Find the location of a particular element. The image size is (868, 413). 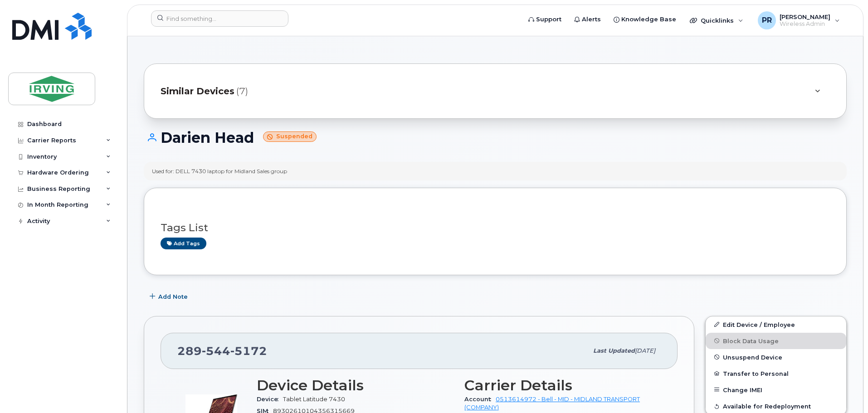

h3: Tags List is located at coordinates (495, 227).